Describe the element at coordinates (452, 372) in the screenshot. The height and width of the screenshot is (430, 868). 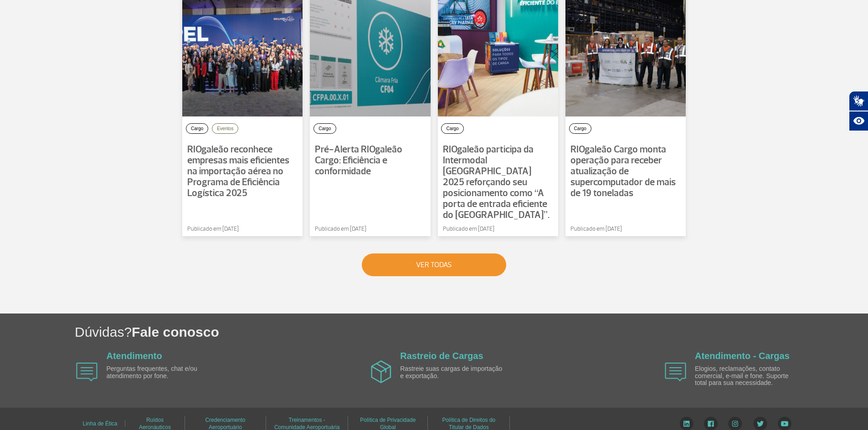
I see `p: Rastreie suas cargas de importação e exportação.` at that location.